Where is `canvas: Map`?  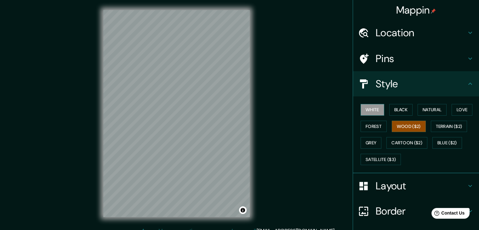
canvas: Map is located at coordinates (177, 113).